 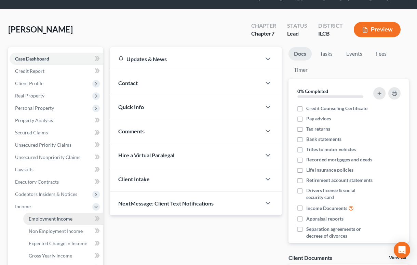 I want to click on div: Lead, so click(x=297, y=33).